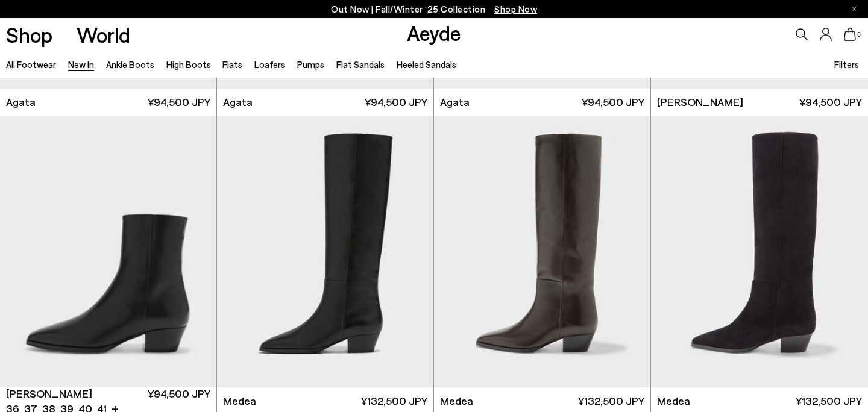 This screenshot has width=868, height=412. I want to click on a: Loafers, so click(270, 64).